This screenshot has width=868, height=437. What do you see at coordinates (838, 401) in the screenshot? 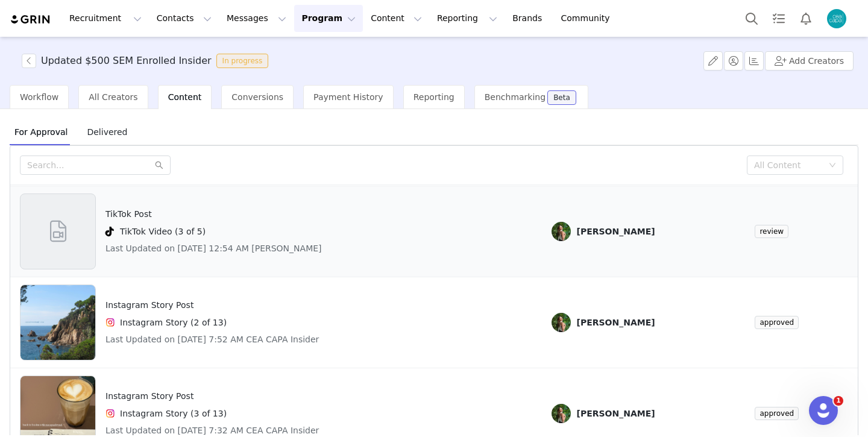
I see `span: 1` at bounding box center [838, 401].